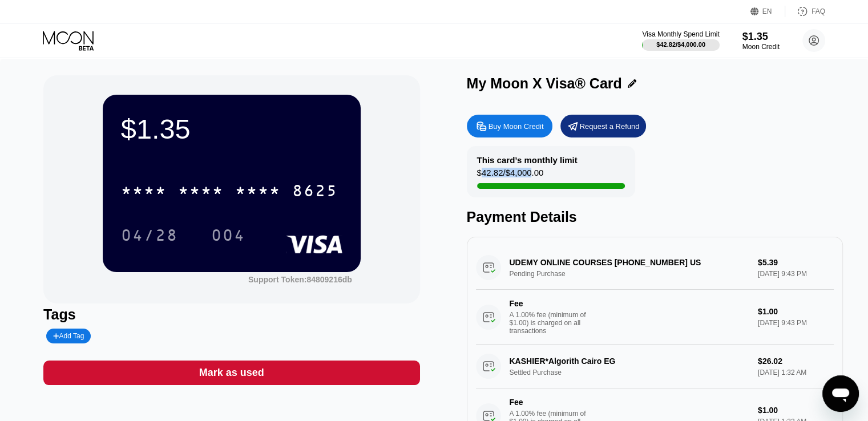 This screenshot has height=421, width=868. Describe the element at coordinates (300, 280) in the screenshot. I see `div: Support Token: 84809216db` at that location.